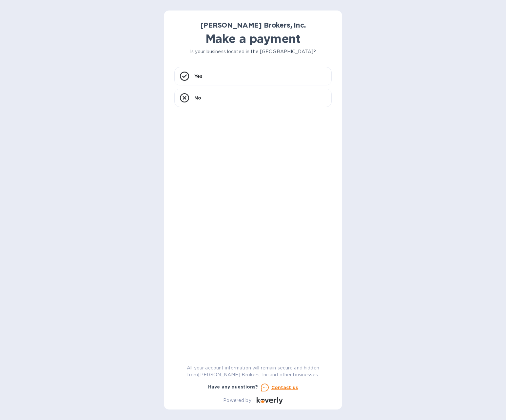 This screenshot has width=506, height=420. What do you see at coordinates (198, 98) in the screenshot?
I see `p: No` at bounding box center [198, 98].